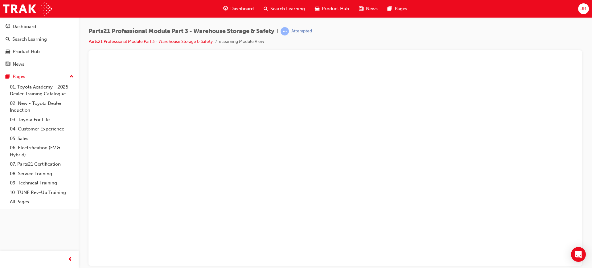 The image size is (592, 268). I want to click on a: 01. Toyota Academy - 2025 Dealer Training Catalogue, so click(42, 90).